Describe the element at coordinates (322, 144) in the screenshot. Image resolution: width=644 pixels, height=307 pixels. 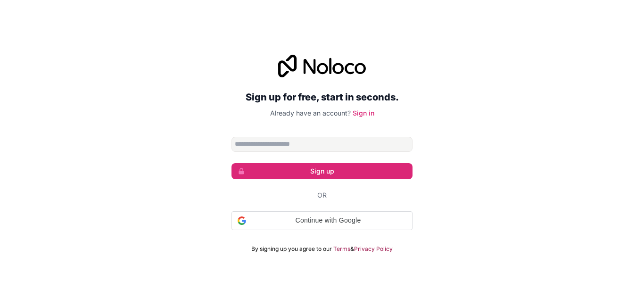
I see `input: Email address` at that location.